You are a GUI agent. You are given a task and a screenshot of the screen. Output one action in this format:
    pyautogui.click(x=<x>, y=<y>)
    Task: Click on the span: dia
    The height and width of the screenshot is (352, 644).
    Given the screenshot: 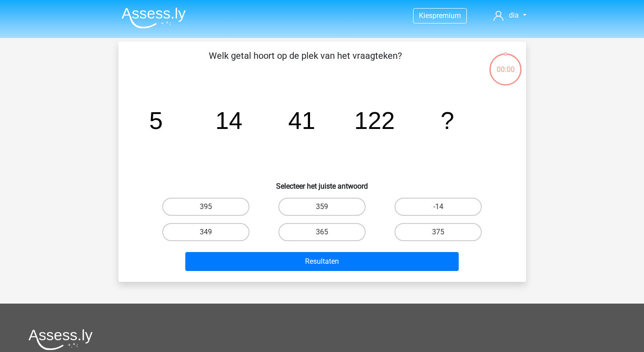 What is the action you would take?
    pyautogui.click(x=514, y=15)
    